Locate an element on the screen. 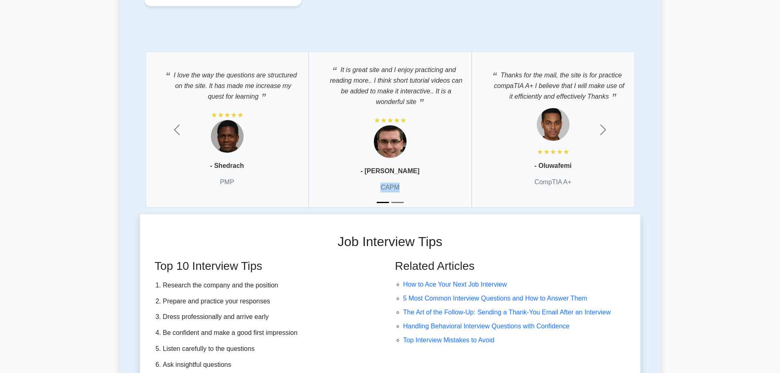 The image size is (780, 373). h3: Related Articles is located at coordinates (513, 266).